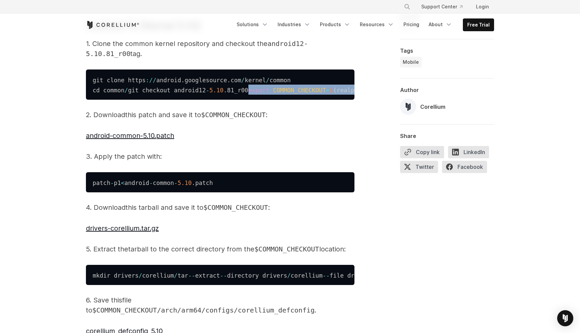 The width and height of the screenshot is (580, 333). Describe the element at coordinates (447, 136) in the screenshot. I see `div: Share` at that location.